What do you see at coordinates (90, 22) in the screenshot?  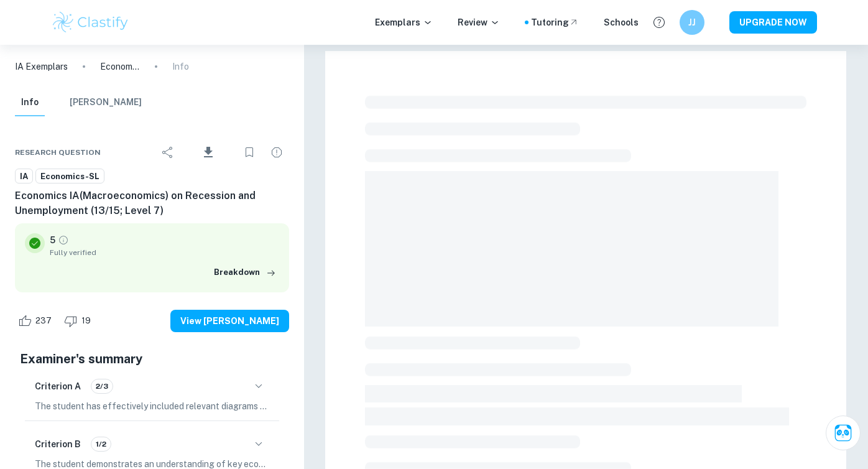 I see `img: Clastify logo` at bounding box center [90, 22].